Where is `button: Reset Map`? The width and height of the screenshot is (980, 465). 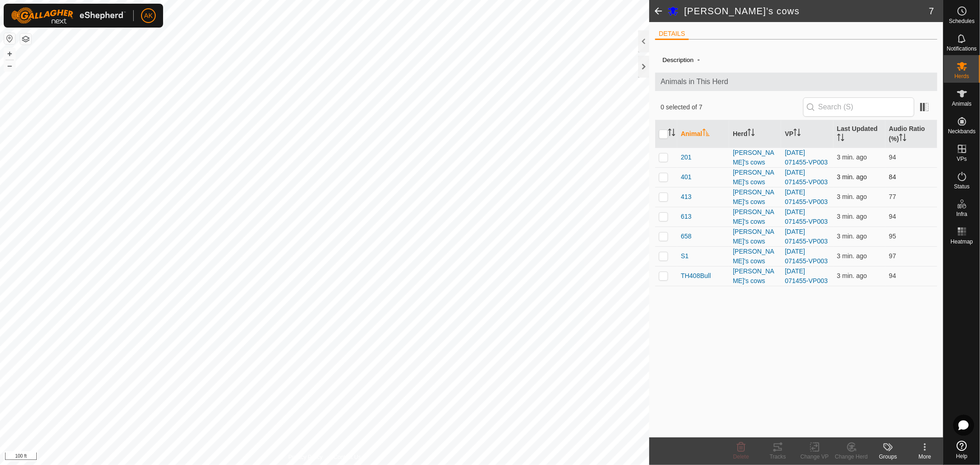
button: Reset Map is located at coordinates (10, 38).